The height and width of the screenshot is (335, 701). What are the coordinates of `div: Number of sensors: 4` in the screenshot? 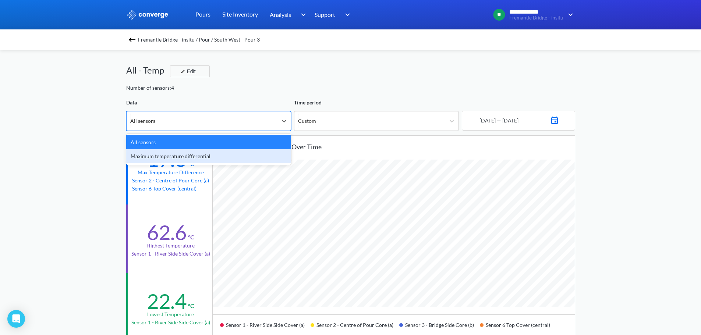 It's located at (150, 88).